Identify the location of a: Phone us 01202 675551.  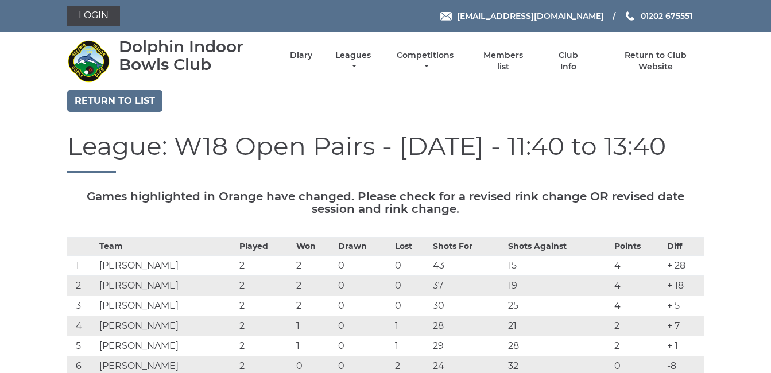
(658, 16).